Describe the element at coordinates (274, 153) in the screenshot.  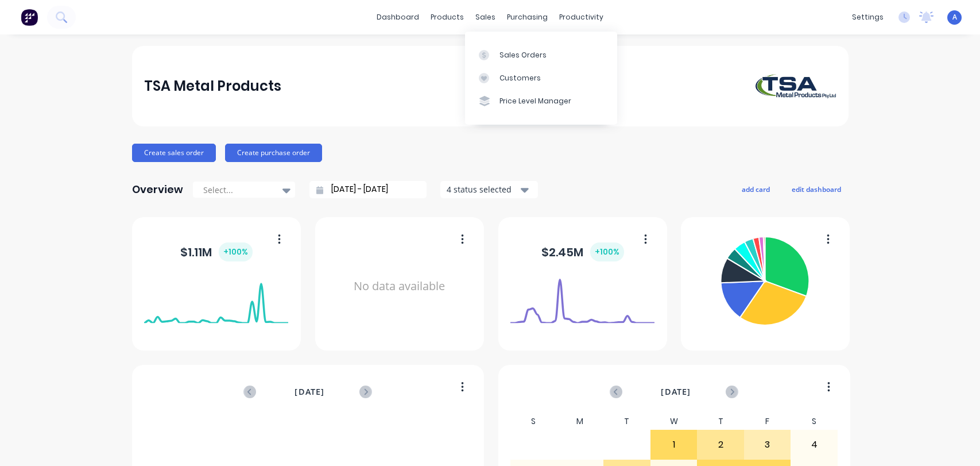
I see `button: Create purchase order` at that location.